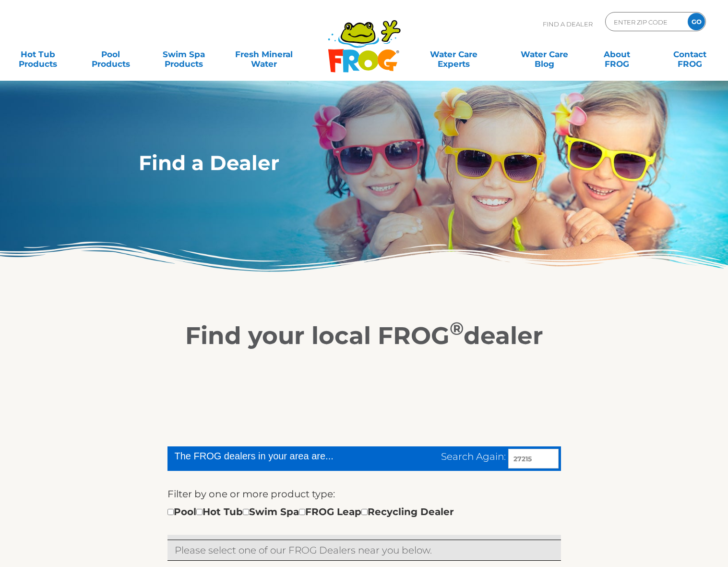 The image size is (728, 567). I want to click on p: Find A Dealer, so click(568, 24).